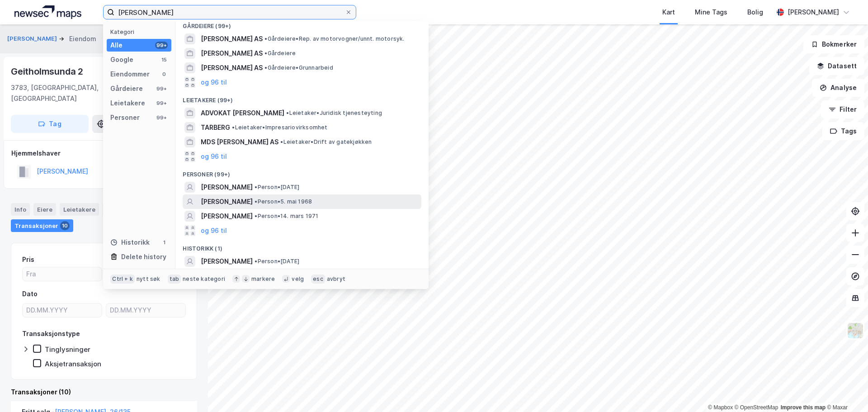 The image size is (868, 412). I want to click on div: Mine Tags, so click(711, 13).